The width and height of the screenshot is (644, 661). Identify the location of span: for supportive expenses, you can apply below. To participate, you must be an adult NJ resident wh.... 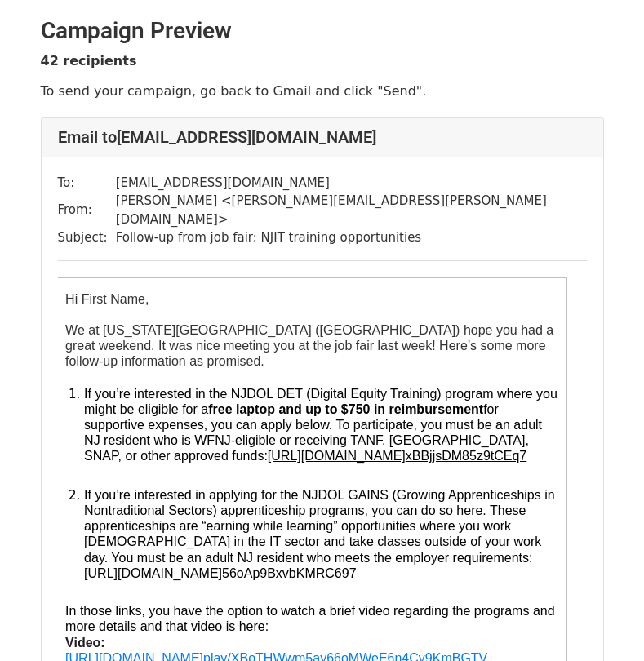
(314, 433).